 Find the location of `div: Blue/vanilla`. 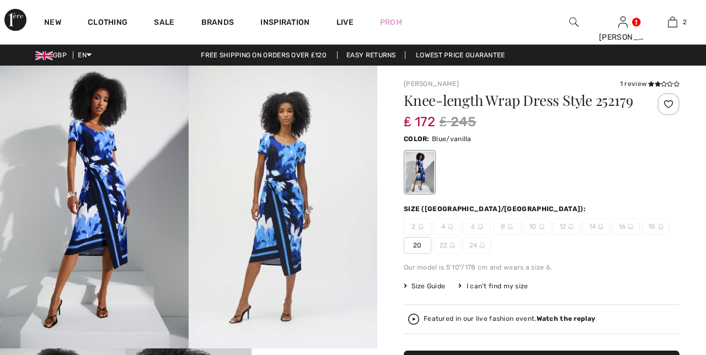

div: Blue/vanilla is located at coordinates (420, 172).